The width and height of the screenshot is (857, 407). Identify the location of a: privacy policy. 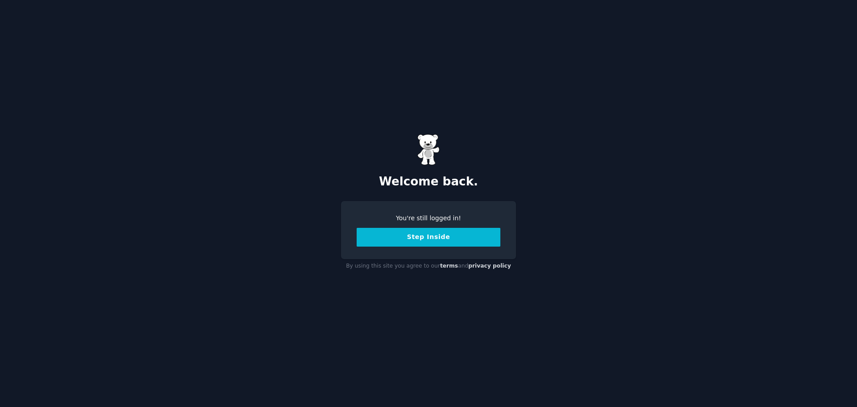
(490, 266).